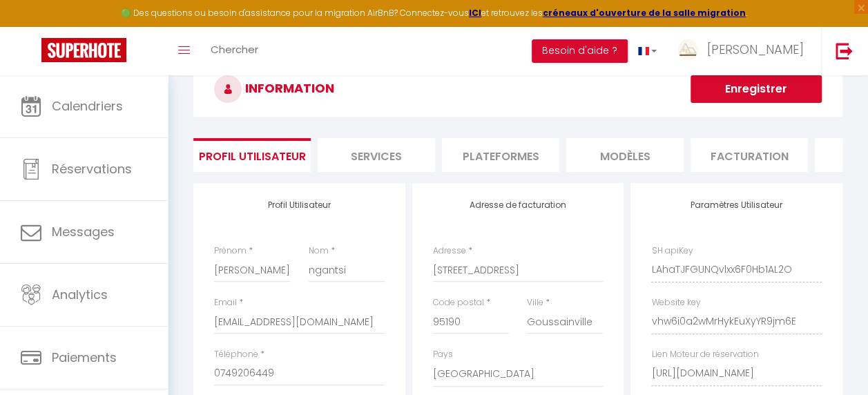  Describe the element at coordinates (83, 231) in the screenshot. I see `span: Messages` at that location.